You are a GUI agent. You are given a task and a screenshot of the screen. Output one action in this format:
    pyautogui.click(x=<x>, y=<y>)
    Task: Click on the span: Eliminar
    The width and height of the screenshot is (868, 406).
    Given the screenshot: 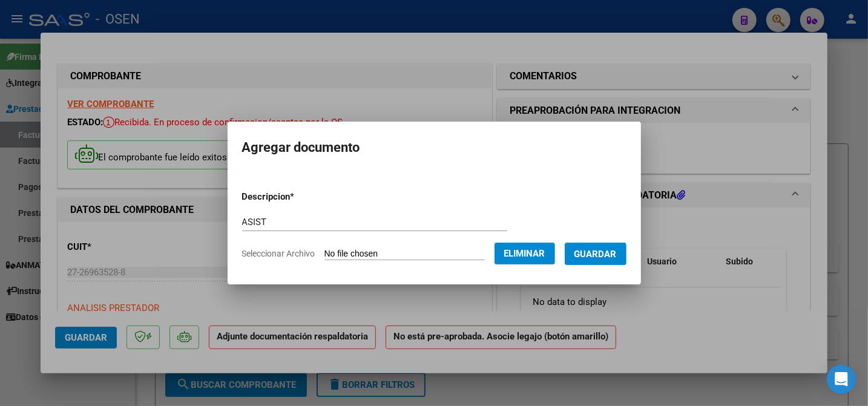 What is the action you would take?
    pyautogui.click(x=524, y=254)
    